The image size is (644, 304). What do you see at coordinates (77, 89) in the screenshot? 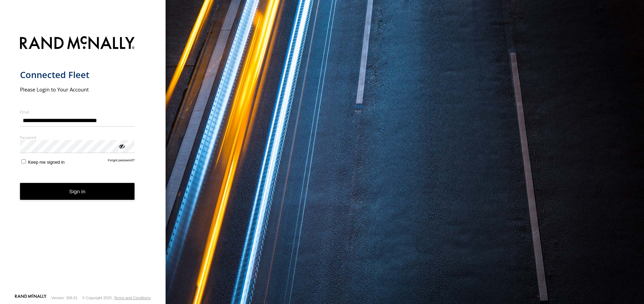
I see `h2: Please Login to Your Account` at bounding box center [77, 89].